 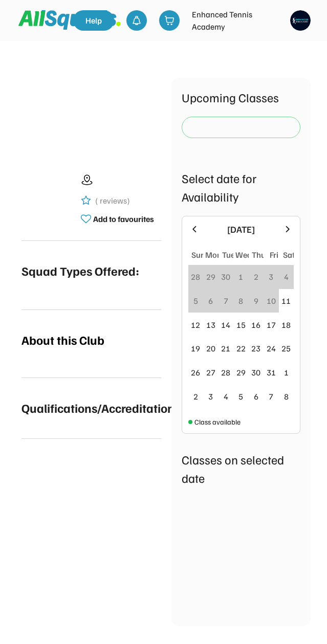 What do you see at coordinates (289, 255) in the screenshot?
I see `div: Sat` at bounding box center [289, 255].